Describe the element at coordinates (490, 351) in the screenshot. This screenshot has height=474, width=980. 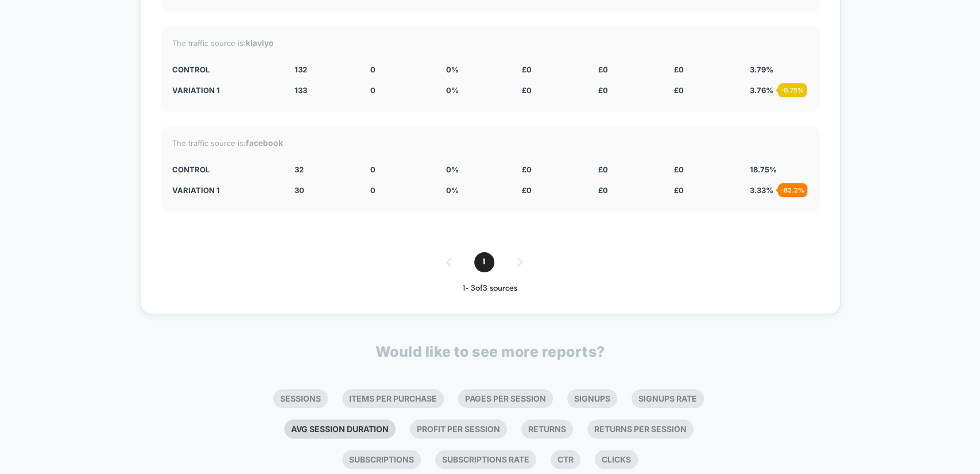
I see `p: Would like to see more reports?` at that location.